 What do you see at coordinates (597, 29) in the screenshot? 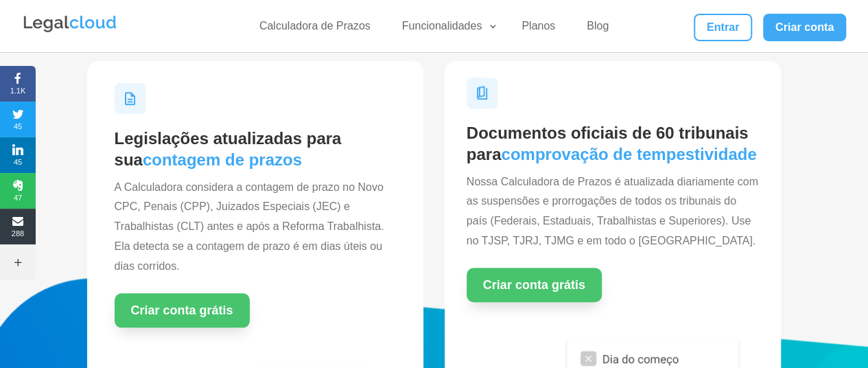
I see `a: Blog` at bounding box center [597, 29].